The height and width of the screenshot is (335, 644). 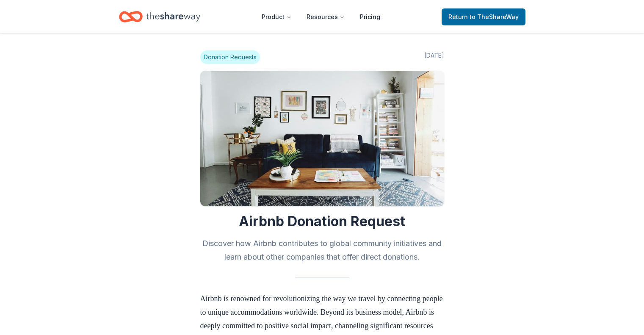 What do you see at coordinates (484, 17) in the screenshot?
I see `span: Return` at bounding box center [484, 17].